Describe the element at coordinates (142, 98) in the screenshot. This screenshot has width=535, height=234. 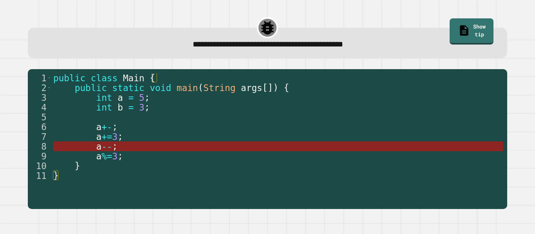
I see `span: 5` at that location.